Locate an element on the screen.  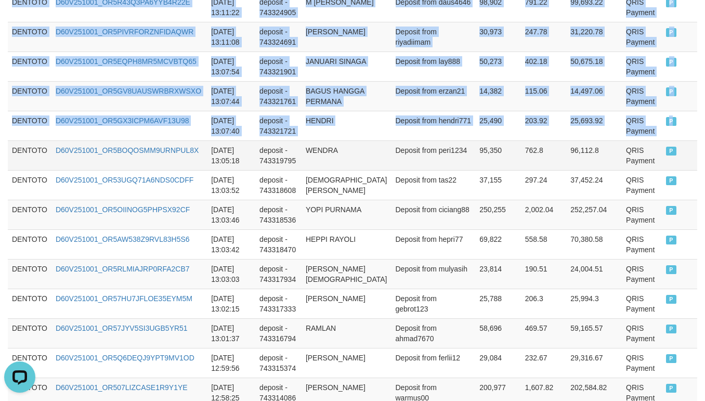
td: 69,822 is located at coordinates (497, 244).